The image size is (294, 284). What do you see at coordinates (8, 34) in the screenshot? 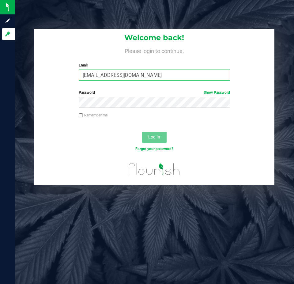
I see `inline-svg: Log in` at bounding box center [8, 34].